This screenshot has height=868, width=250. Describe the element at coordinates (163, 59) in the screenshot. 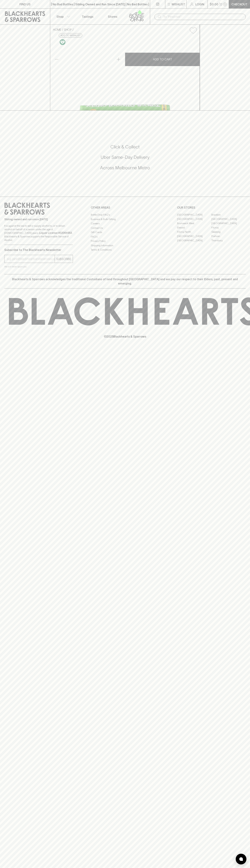

I see `p: ADD TO CART` at that location.